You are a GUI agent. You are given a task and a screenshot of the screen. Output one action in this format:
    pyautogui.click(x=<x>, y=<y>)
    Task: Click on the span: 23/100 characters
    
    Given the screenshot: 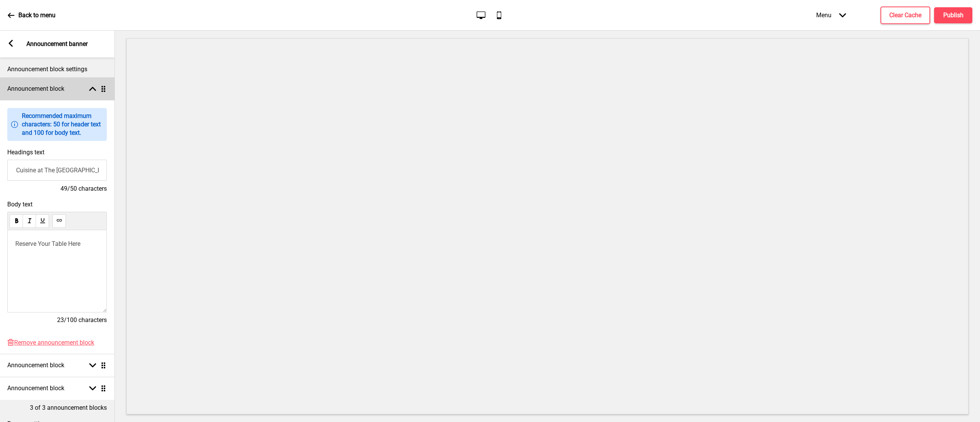 What is the action you would take?
    pyautogui.click(x=82, y=320)
    